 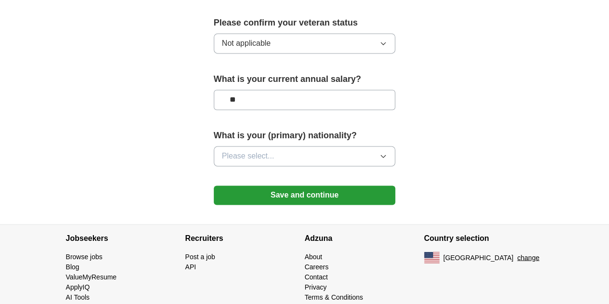 What do you see at coordinates (528, 257) in the screenshot?
I see `button: change` at bounding box center [528, 257].